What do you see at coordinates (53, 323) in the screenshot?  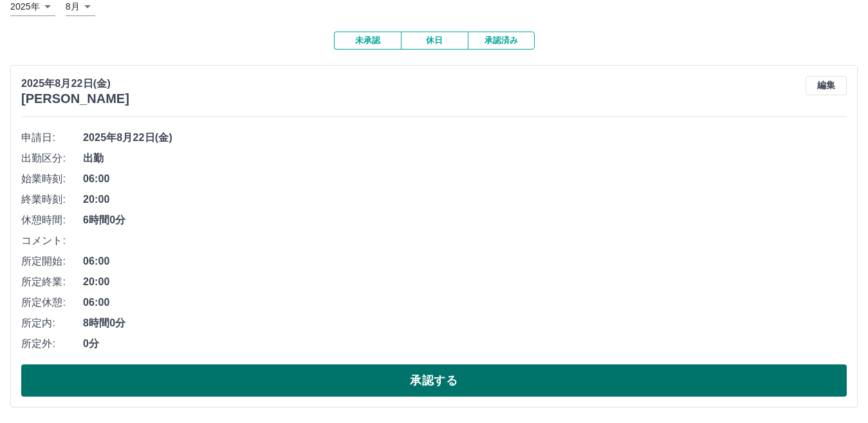 I see `span: 所定内:` at bounding box center [53, 323].